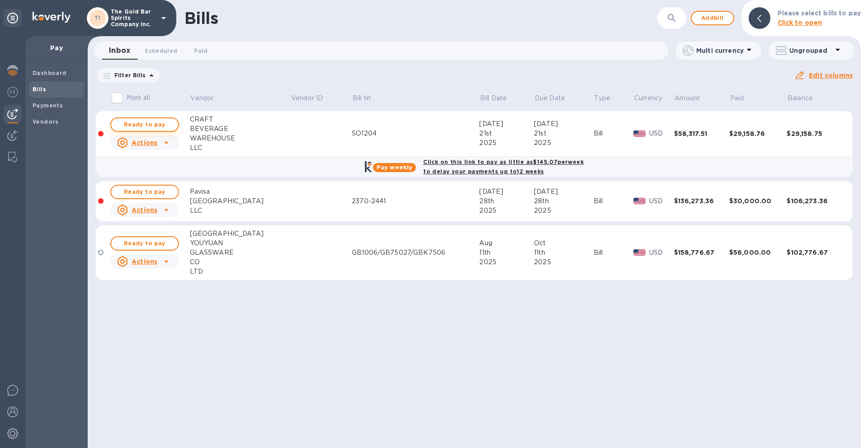 The width and height of the screenshot is (868, 448). I want to click on span: Scheduled, so click(161, 51).